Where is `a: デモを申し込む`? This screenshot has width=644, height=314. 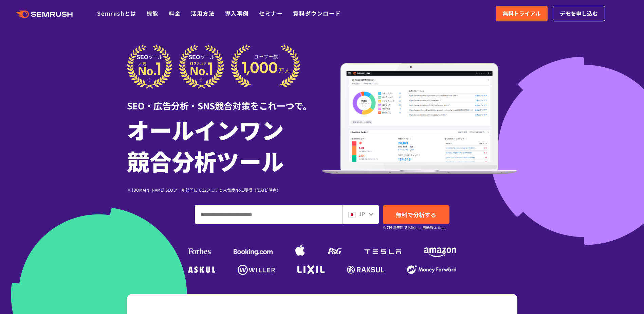 a: デモを申し込む is located at coordinates (579, 14).